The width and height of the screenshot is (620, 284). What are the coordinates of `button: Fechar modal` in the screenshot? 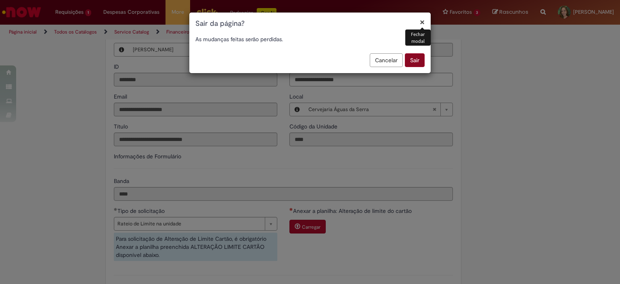 It's located at (422, 22).